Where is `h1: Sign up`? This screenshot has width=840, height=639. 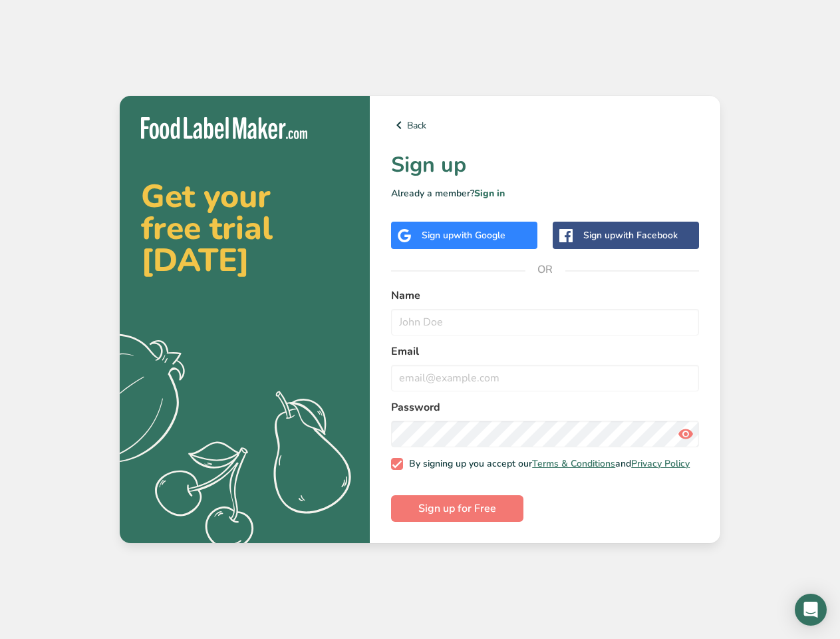
h1: Sign up is located at coordinates (544, 165).